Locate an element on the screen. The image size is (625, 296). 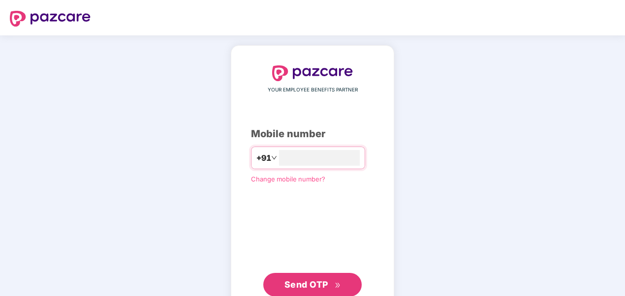
span: down is located at coordinates (274, 158).